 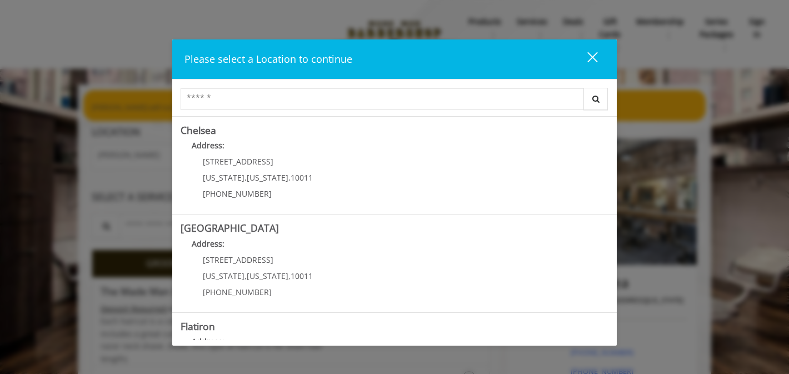 I want to click on button: close dialog, so click(x=585, y=59).